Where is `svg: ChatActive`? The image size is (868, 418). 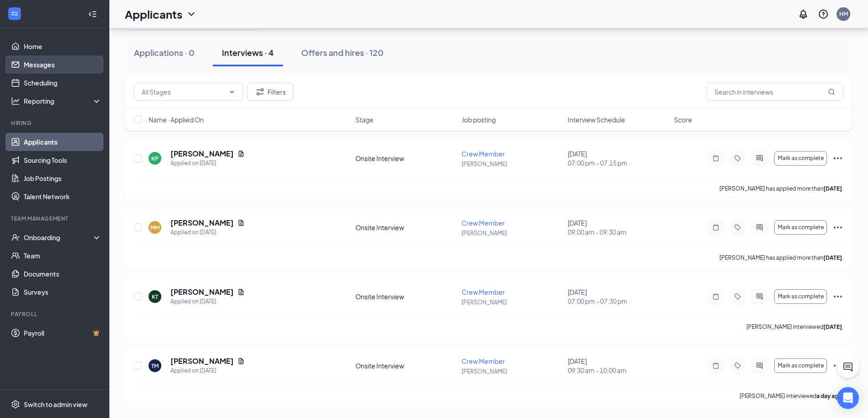
svg: ChatActive is located at coordinates (848, 367).